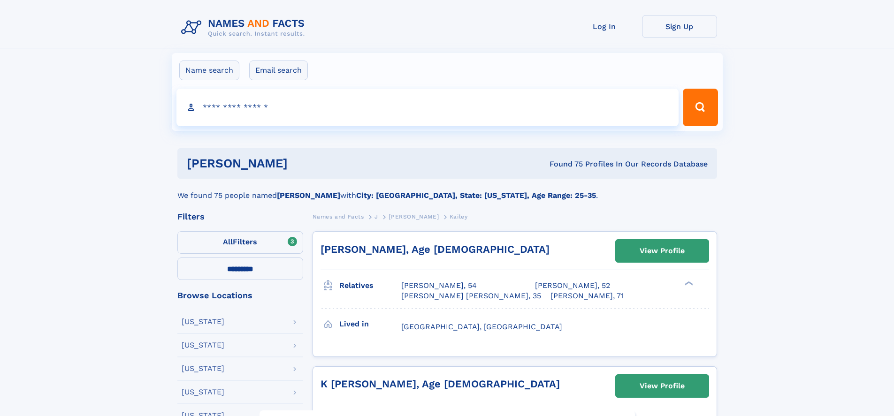 The image size is (894, 416). What do you see at coordinates (605, 26) in the screenshot?
I see `a: Log In` at bounding box center [605, 26].